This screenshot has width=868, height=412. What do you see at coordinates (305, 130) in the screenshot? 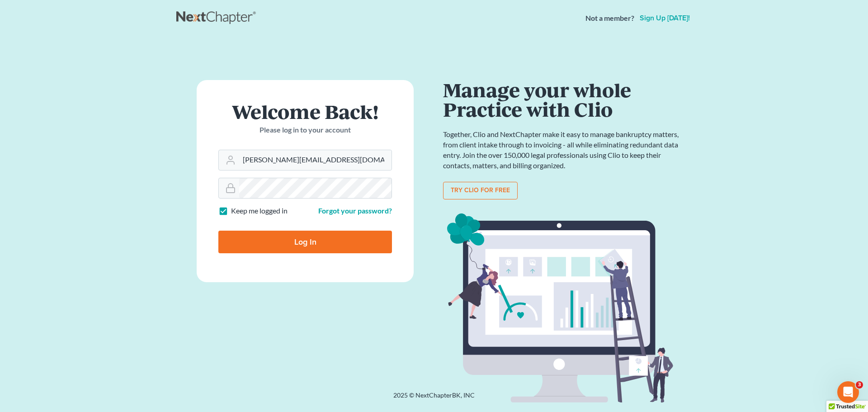
I see `p: Please log in to your account` at bounding box center [305, 130].